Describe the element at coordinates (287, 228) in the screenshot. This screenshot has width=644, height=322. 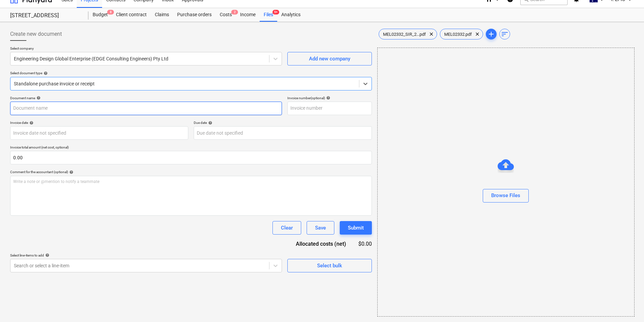
I see `div: Clear` at that location.